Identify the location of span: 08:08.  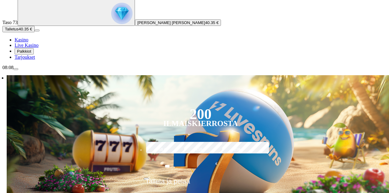
(8, 67).